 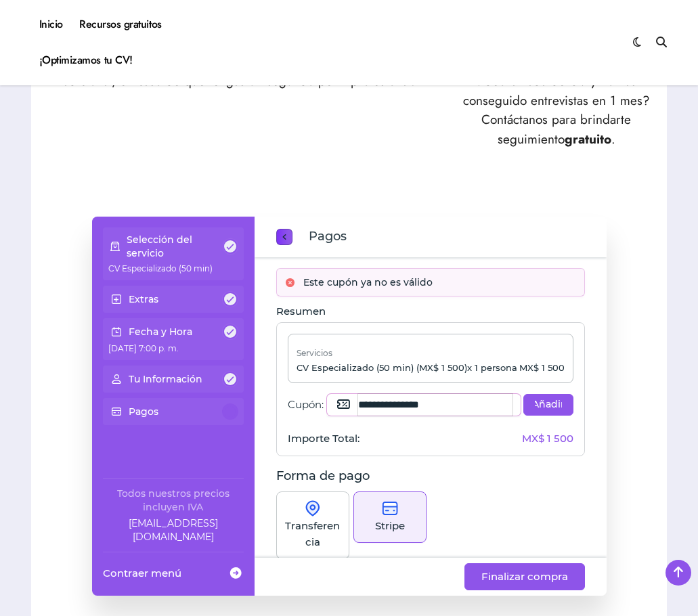 What do you see at coordinates (541, 368) in the screenshot?
I see `p: MX$ 1 500` at bounding box center [541, 368].